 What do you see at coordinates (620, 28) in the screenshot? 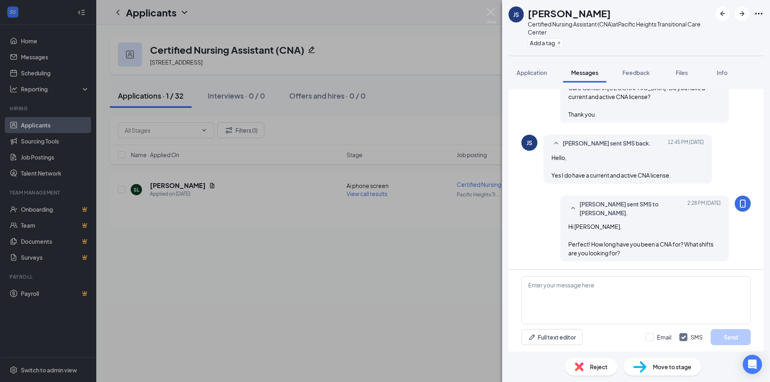
I see `div: Certified Nursing Assistant (CNA) at Pacific Heights Transitional Care Center` at bounding box center [620, 28].